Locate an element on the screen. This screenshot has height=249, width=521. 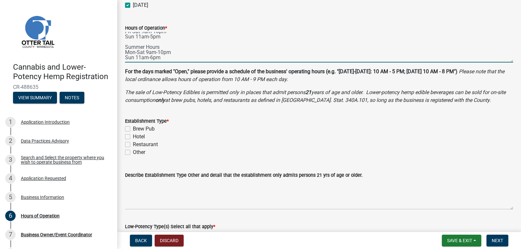
div: 2 is located at coordinates (10, 141).